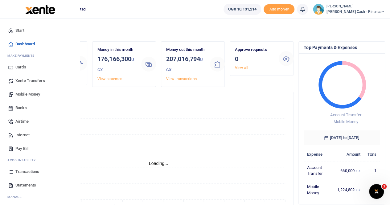 The image size is (390, 205). I want to click on th: Txns, so click(372, 154).